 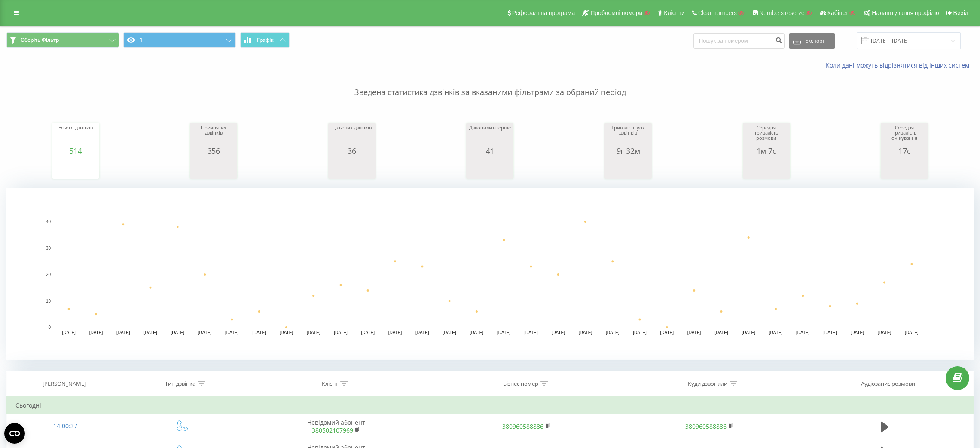 I want to click on button: Open CMP widget, so click(x=15, y=433).